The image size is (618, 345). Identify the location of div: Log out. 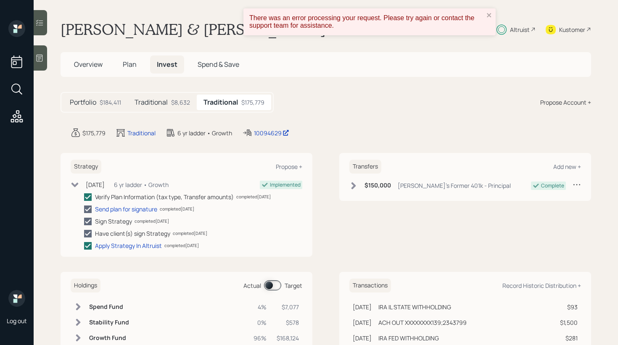
(17, 321).